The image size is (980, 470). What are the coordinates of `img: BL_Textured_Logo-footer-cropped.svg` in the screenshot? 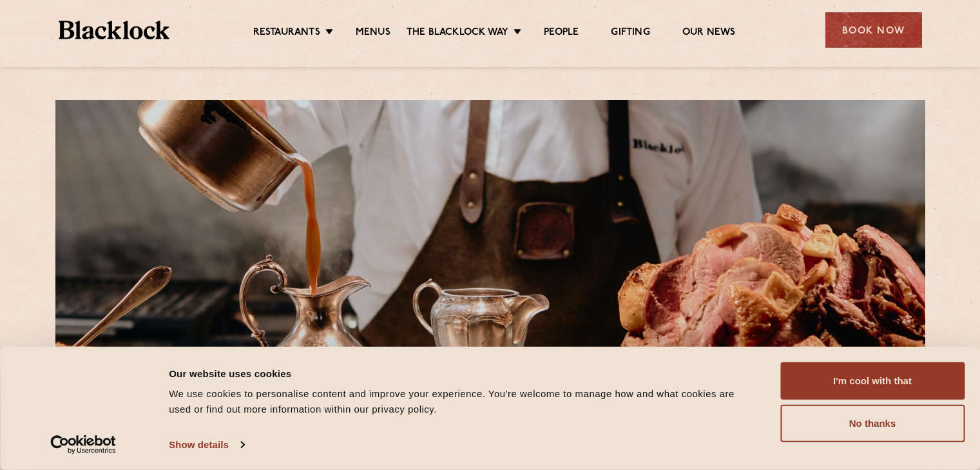 It's located at (114, 30).